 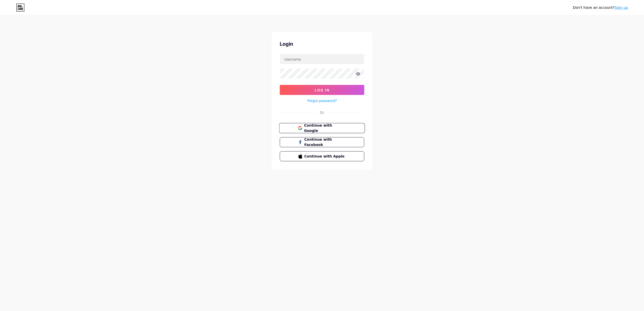 I want to click on span: Continue with Apple, so click(x=325, y=156).